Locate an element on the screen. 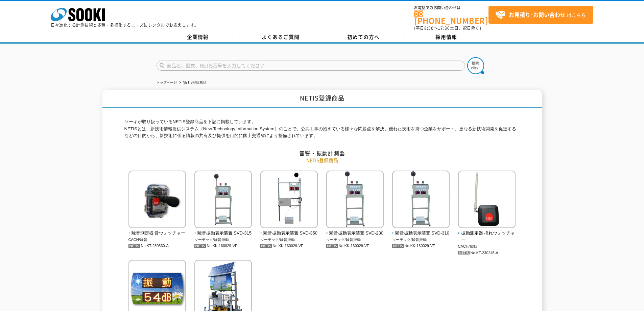 This screenshot has width=644, height=311. a: 企業情報 is located at coordinates (198, 37).